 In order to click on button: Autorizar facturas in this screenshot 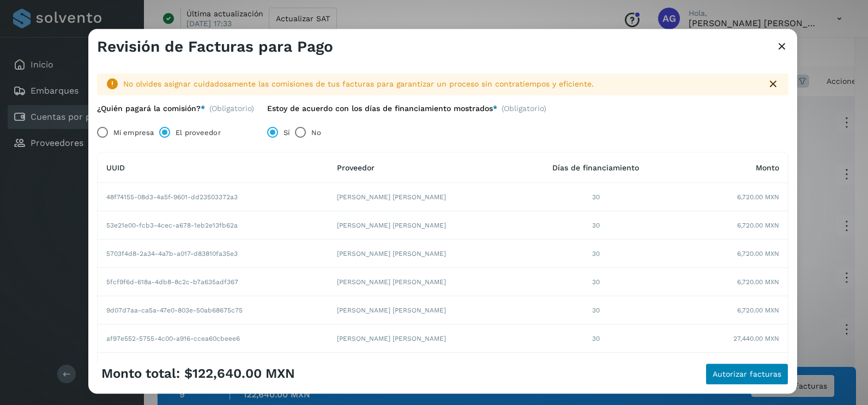, I will do `click(747, 374)`.